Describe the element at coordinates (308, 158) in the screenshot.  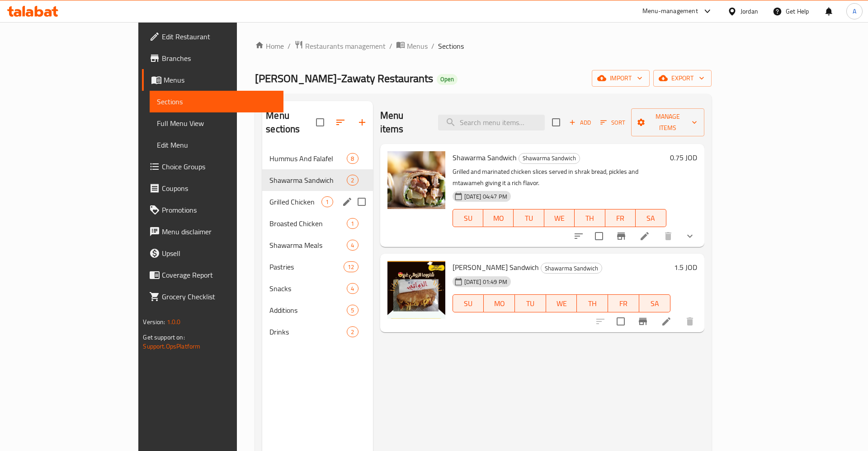
I see `span: Hummus And Falafel` at that location.